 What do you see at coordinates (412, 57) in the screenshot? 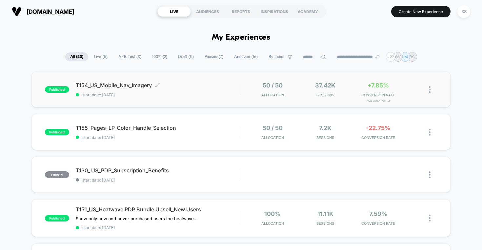
I see `p: RS` at bounding box center [412, 57].